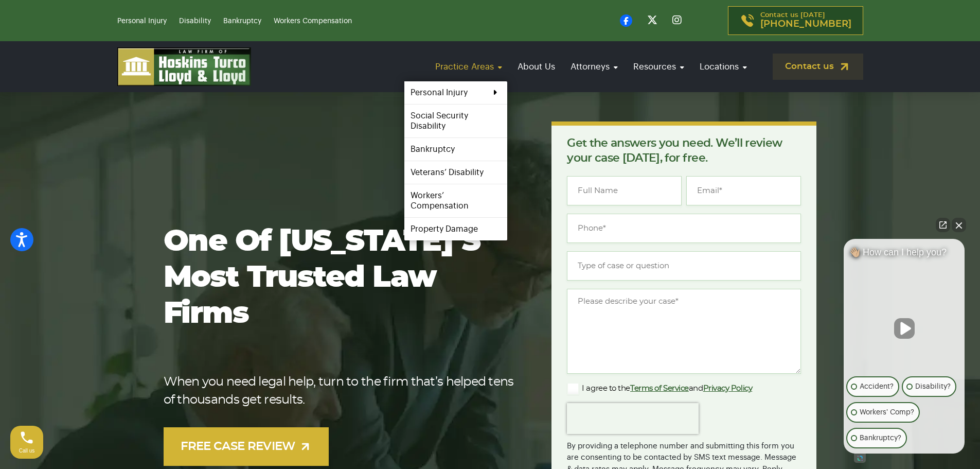 The height and width of the screenshot is (469, 980). Describe the element at coordinates (660, 389) in the screenshot. I see `a: Terms of Service` at that location.